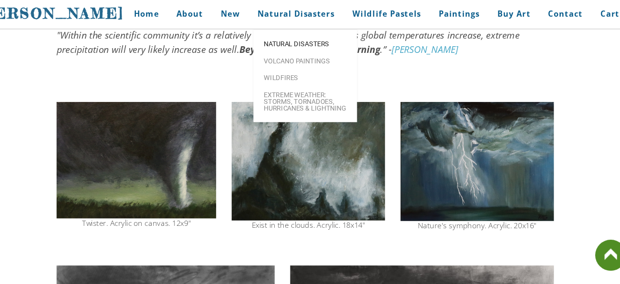  Describe the element at coordinates (313, 150) in the screenshot. I see `img: clouds over mountains` at that location.